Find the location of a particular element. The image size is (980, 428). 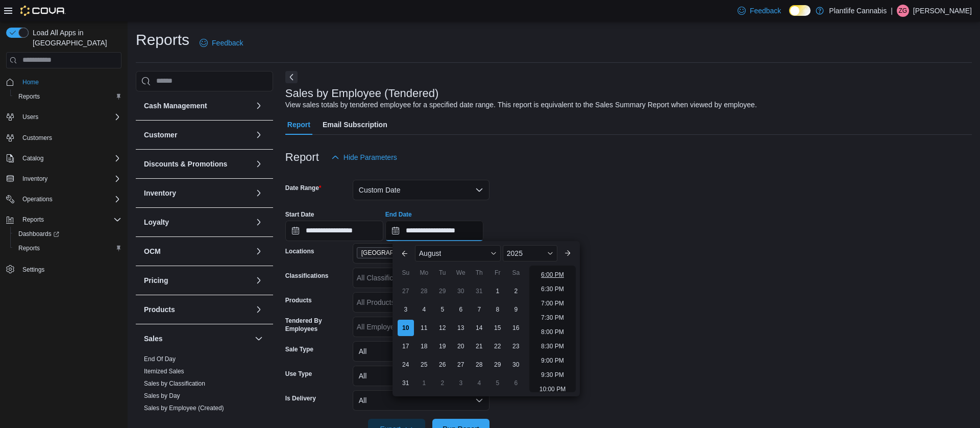

button: Cash Management is located at coordinates (197, 105).